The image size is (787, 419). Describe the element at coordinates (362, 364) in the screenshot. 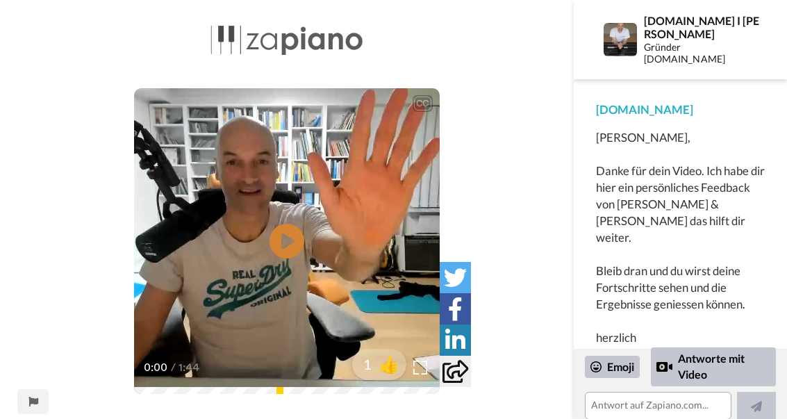

I see `span: 1` at that location.